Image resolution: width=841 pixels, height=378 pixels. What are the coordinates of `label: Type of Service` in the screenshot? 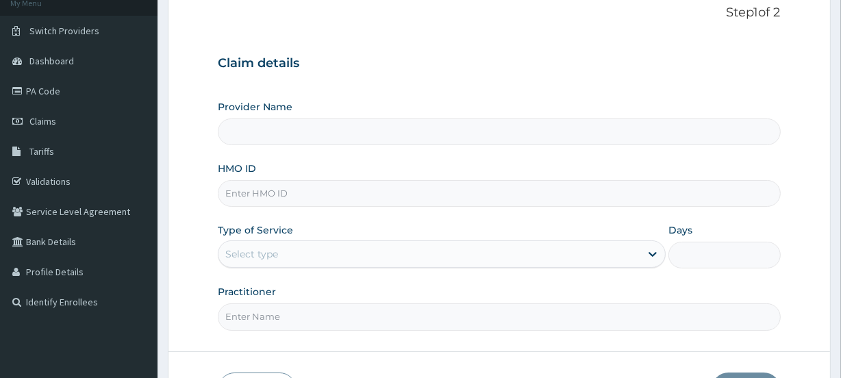 It's located at (255, 230).